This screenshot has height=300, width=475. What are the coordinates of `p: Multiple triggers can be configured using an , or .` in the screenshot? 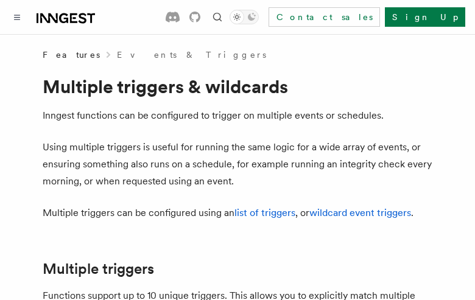 It's located at (238, 213).